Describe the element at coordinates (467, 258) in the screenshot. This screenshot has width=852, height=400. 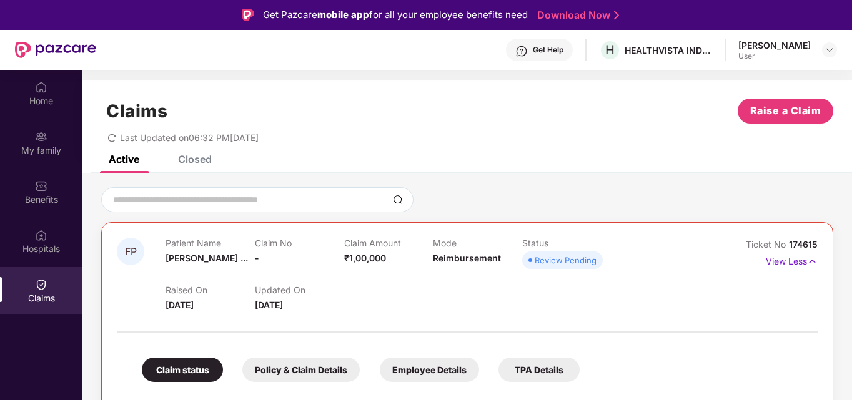
I see `span: Reimbursement` at that location.